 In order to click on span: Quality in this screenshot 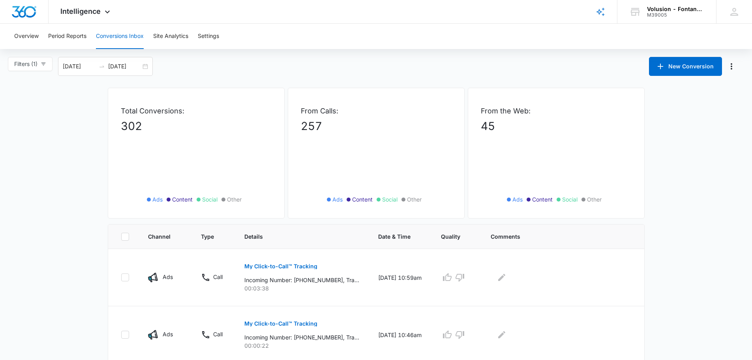, I will do `click(450, 236)`.